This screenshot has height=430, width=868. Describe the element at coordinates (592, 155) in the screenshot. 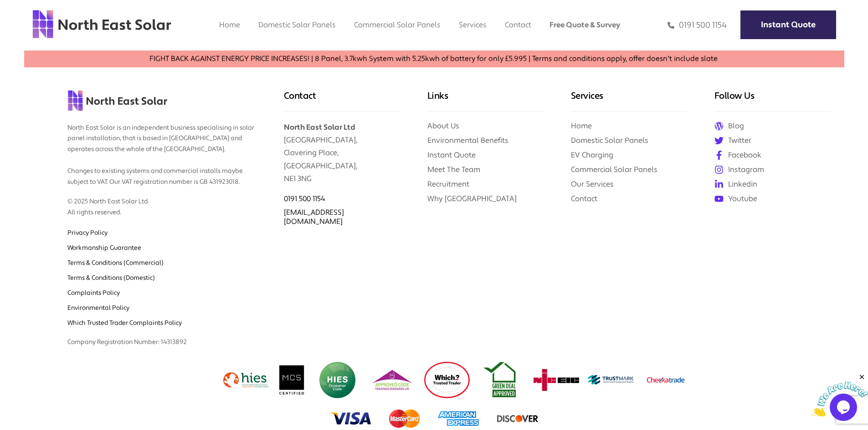

I see `a: EV Charging` at that location.